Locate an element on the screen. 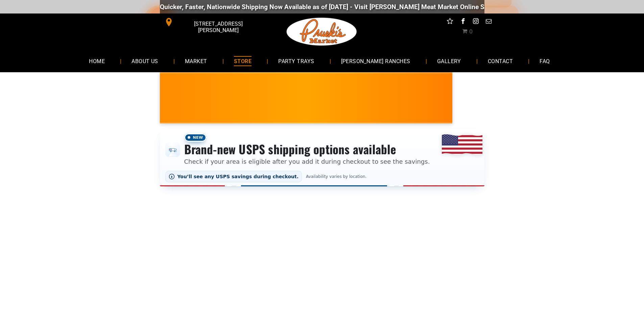 The width and height of the screenshot is (644, 319). a: GALLERY is located at coordinates (448, 60).